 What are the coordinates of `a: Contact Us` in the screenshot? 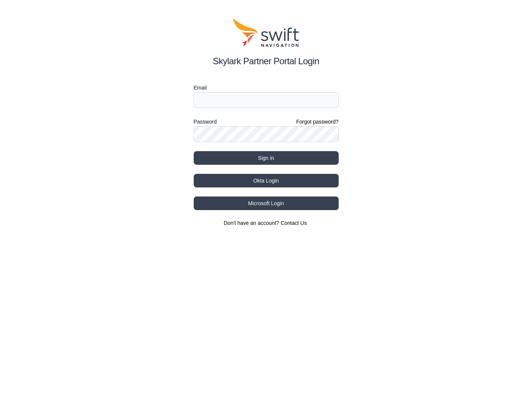 It's located at (294, 223).